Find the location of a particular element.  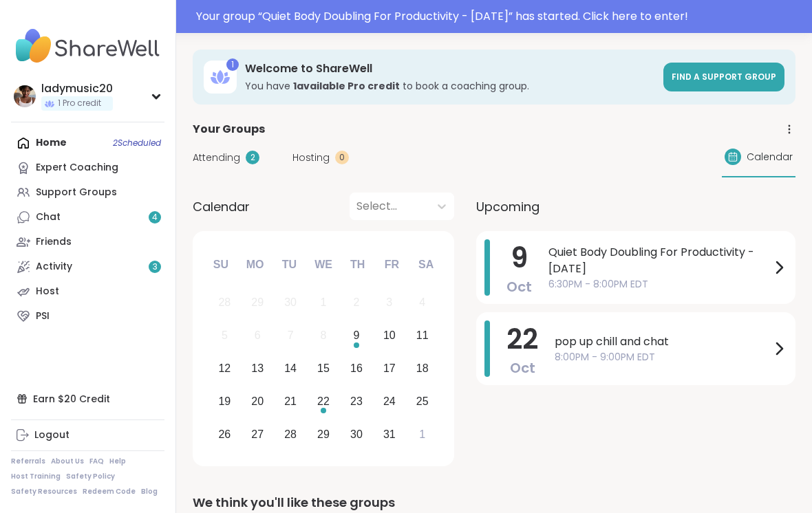

div: Choose Friday, October 24th, 2025 is located at coordinates (389, 401).